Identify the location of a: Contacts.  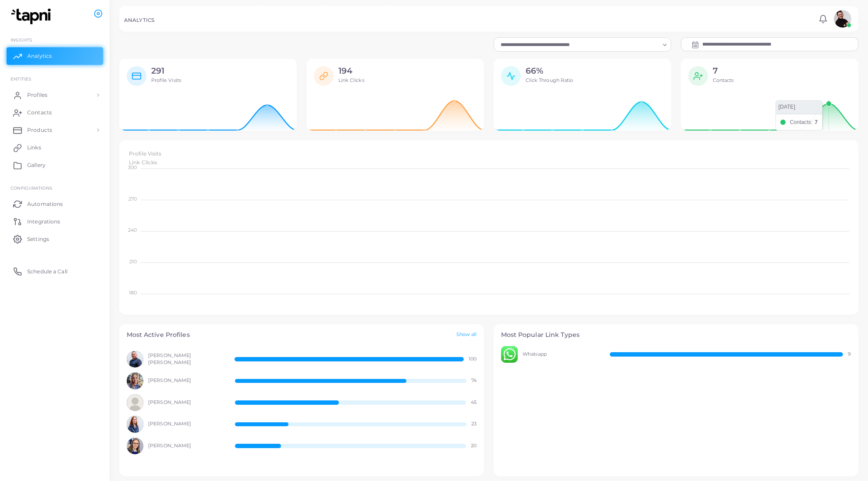
(55, 112).